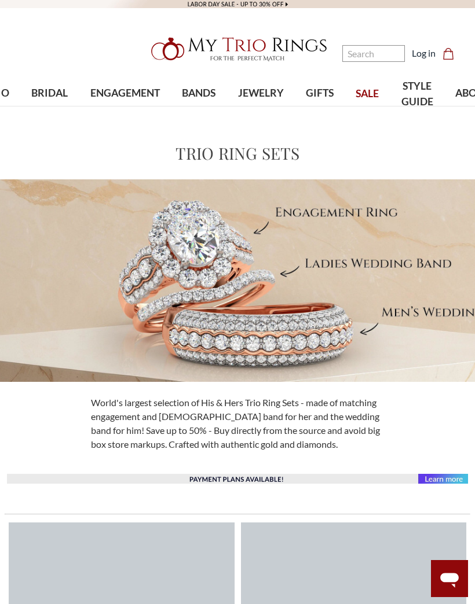  I want to click on a: SALE, so click(367, 94).